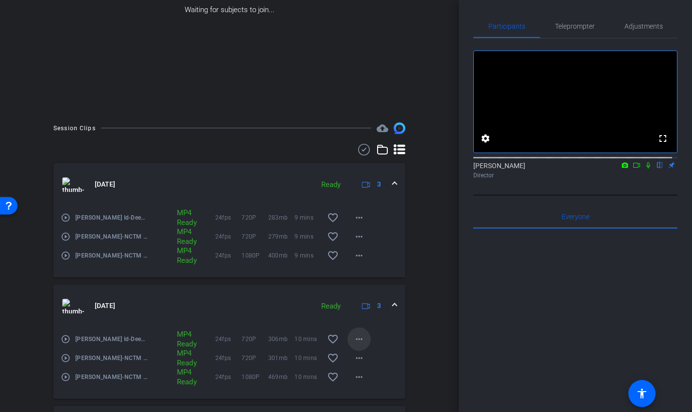 Image resolution: width=692 pixels, height=412 pixels. Describe the element at coordinates (660, 165) in the screenshot. I see `mat-icon: flip` at that location.